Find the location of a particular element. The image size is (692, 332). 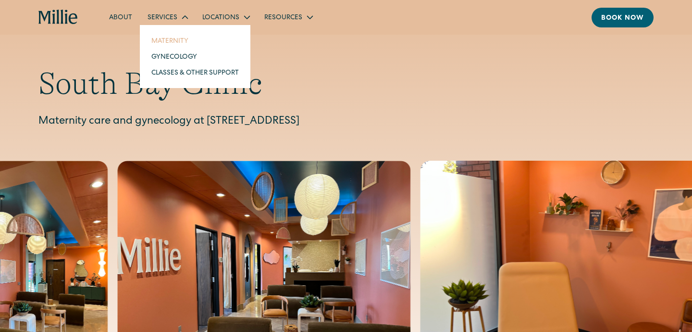

a: About is located at coordinates (121, 17).